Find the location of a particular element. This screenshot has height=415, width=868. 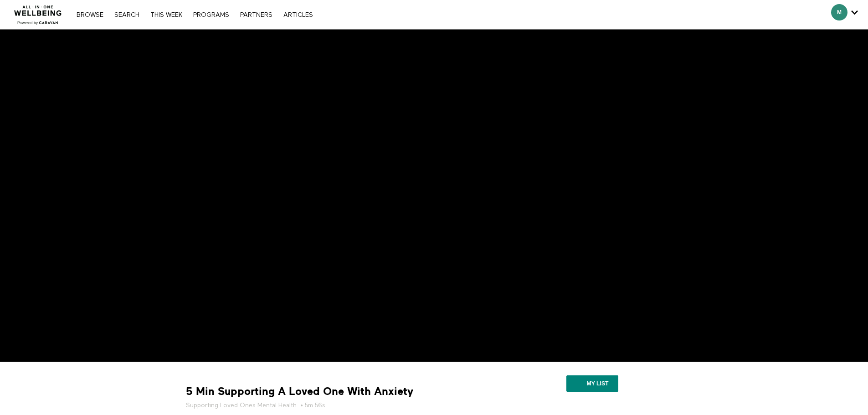

strong: 5 Min Supporting A Loved One With Anxiety is located at coordinates (300, 391).